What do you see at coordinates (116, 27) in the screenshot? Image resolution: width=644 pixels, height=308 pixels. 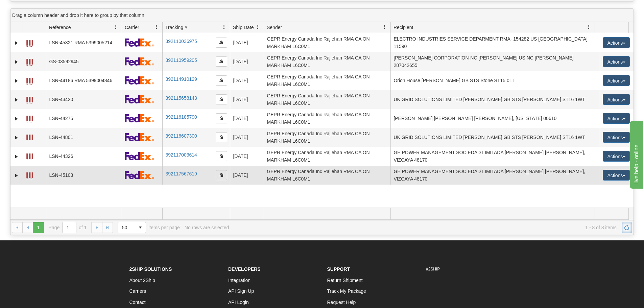 I see `a: Reference filter column settings` at bounding box center [116, 27].